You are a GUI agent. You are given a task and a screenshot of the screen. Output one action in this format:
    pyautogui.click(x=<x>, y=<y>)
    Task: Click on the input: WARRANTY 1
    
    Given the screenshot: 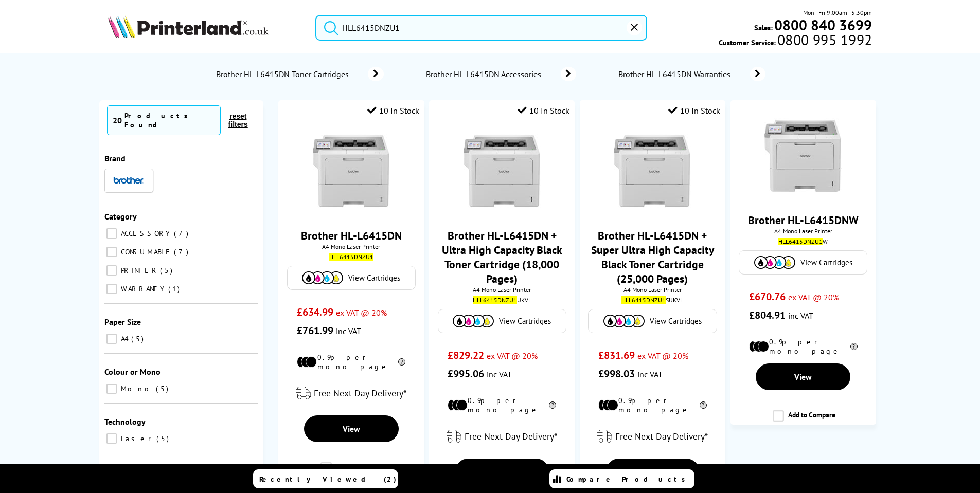 What is the action you would take?
    pyautogui.click(x=112, y=289)
    